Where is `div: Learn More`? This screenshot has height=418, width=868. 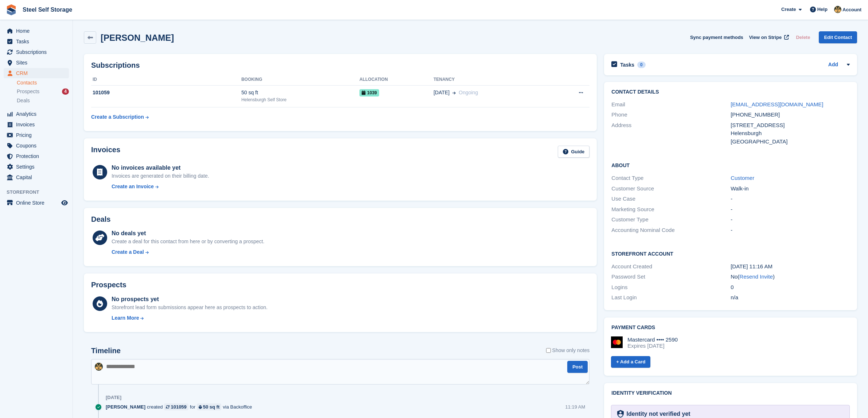 div: Learn More is located at coordinates (125, 318).